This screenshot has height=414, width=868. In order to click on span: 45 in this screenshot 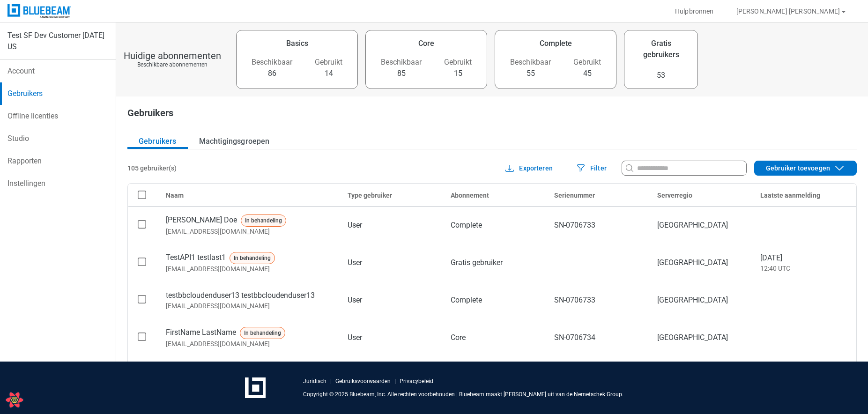, I will do `click(587, 74)`.